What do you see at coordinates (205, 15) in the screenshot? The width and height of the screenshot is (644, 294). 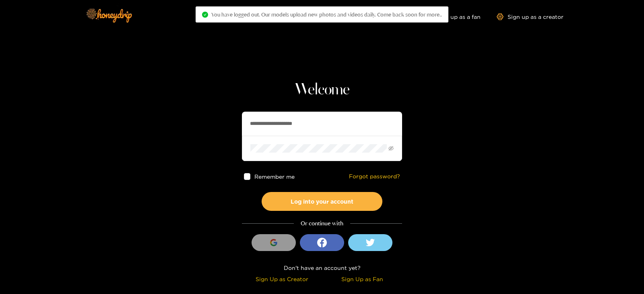 I see `span: check-circle` at bounding box center [205, 15].